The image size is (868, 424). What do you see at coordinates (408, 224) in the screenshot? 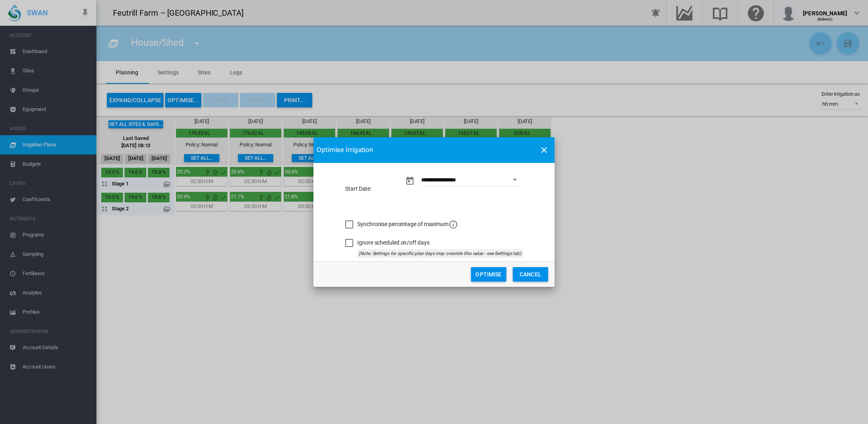
I see `span: Synchronise percentage of maximum` at bounding box center [408, 224].